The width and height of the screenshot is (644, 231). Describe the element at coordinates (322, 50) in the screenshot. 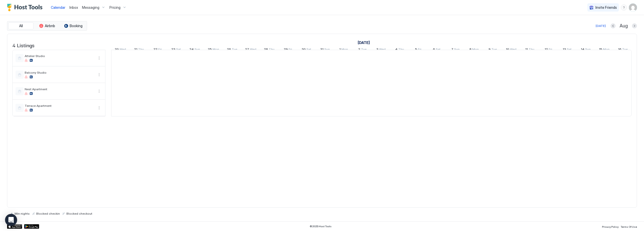

I see `span: 31` at that location.